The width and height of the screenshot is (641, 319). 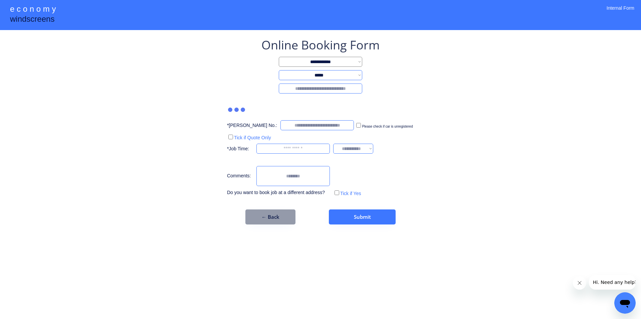 I want to click on button: Submit, so click(x=362, y=217).